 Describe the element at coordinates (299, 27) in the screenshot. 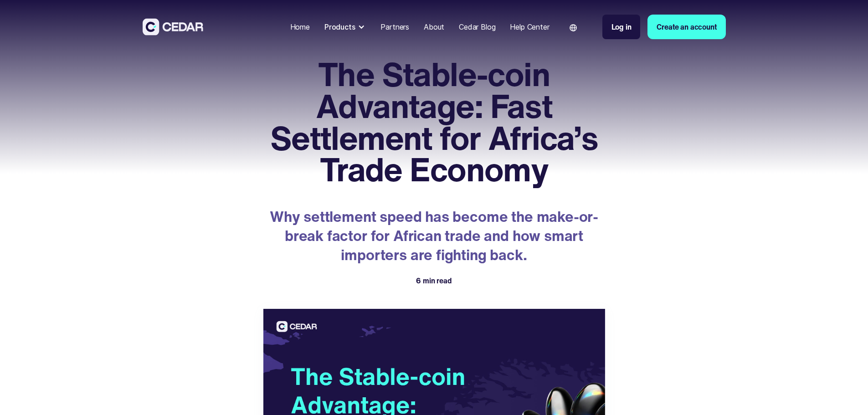

I see `a: Home` at that location.